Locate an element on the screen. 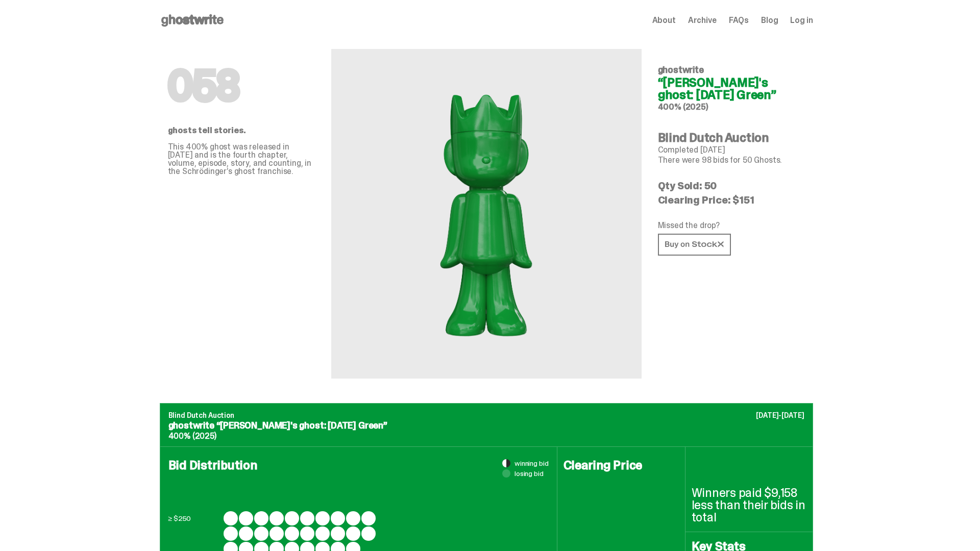 The width and height of the screenshot is (980, 551). span: About is located at coordinates (664, 20).